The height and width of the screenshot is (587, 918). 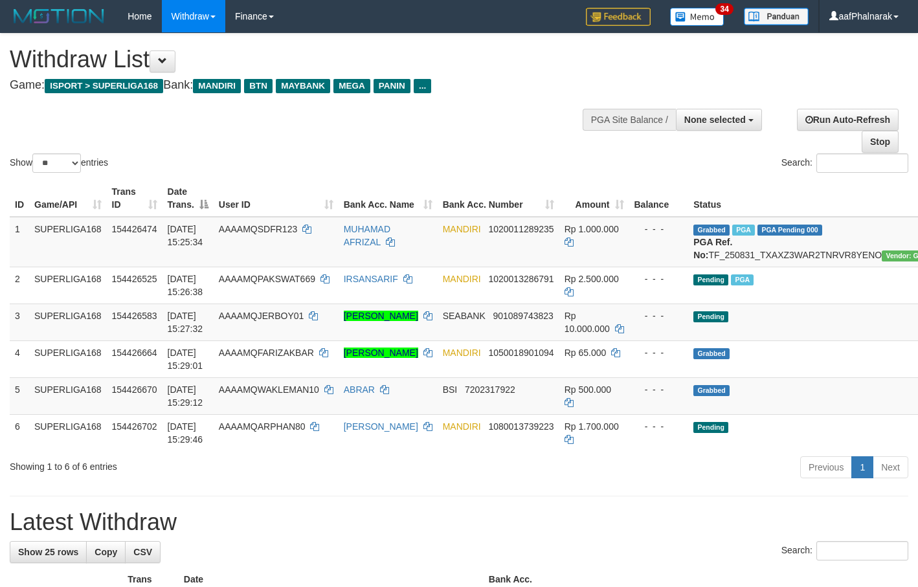 What do you see at coordinates (304, 60) in the screenshot?
I see `h1: Withdraw List` at bounding box center [304, 60].